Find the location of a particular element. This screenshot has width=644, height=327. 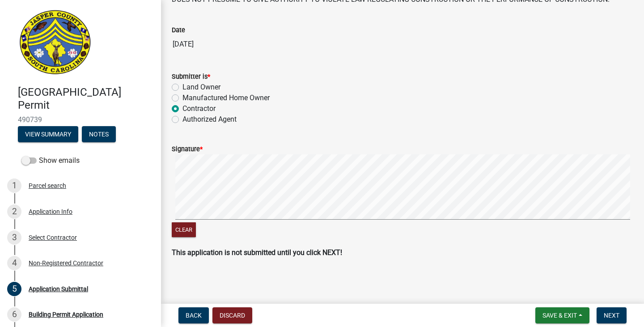

span: Save & Exit is located at coordinates (560, 315).